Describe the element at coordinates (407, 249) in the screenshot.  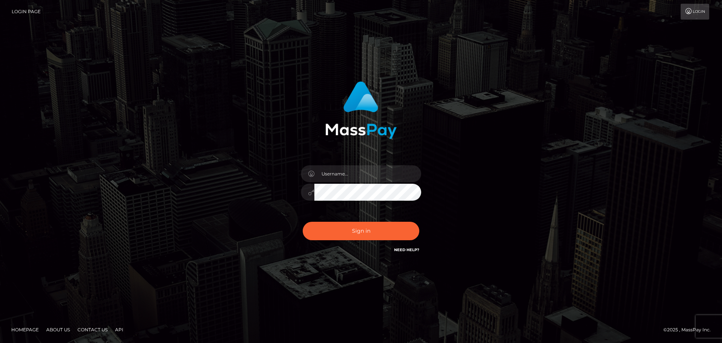
I see `a: Need Help?` at that location.